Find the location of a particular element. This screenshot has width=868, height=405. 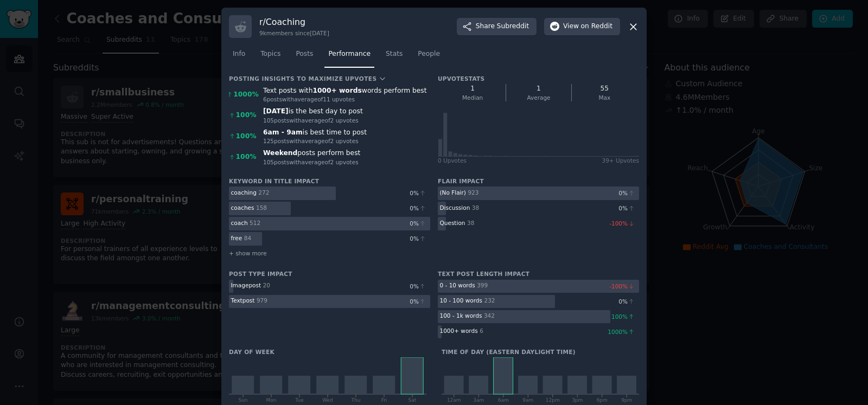

b: 6am - 9am is located at coordinates (283, 132).